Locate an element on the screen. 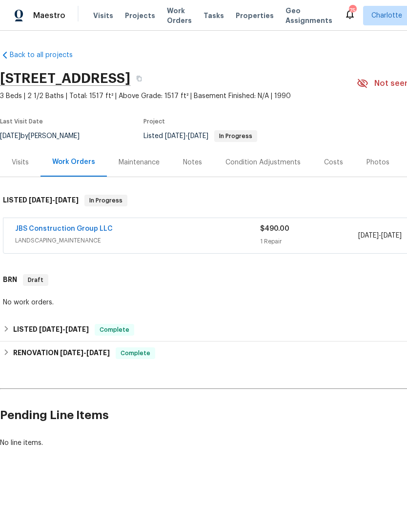 The height and width of the screenshot is (522, 407). div: Visits is located at coordinates (20, 162).